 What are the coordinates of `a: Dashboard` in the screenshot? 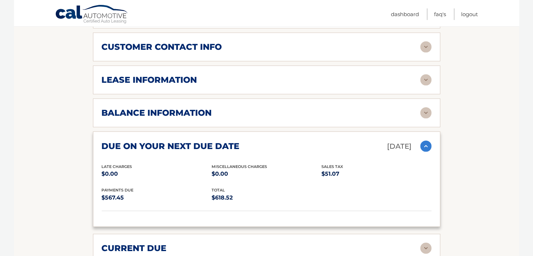 It's located at (406, 14).